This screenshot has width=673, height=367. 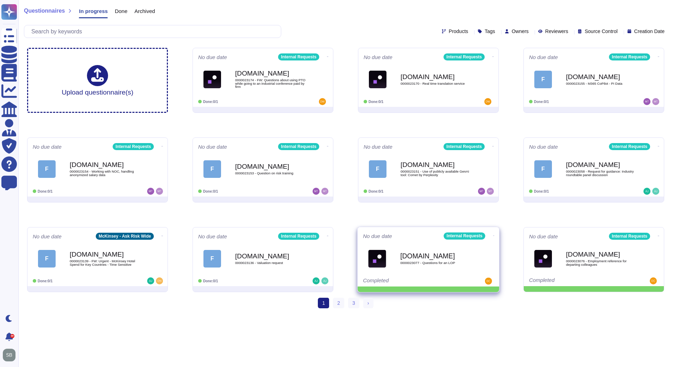 What do you see at coordinates (520, 31) in the screenshot?
I see `span: Owners` at bounding box center [520, 31].